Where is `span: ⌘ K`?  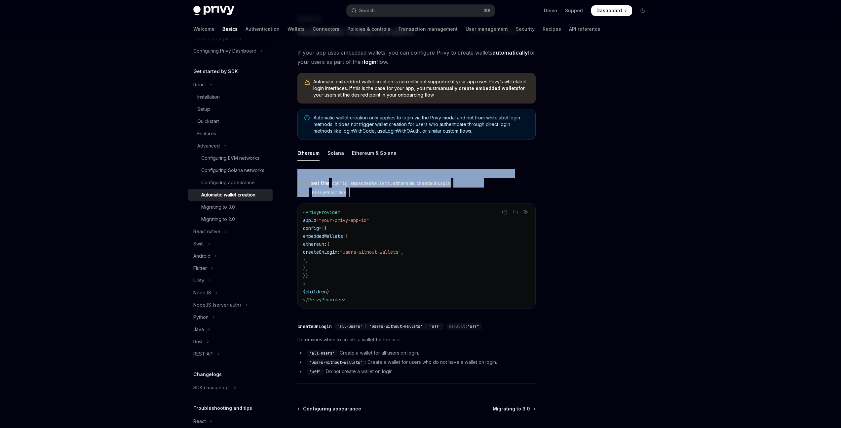 span: ⌘ K is located at coordinates (487, 11).